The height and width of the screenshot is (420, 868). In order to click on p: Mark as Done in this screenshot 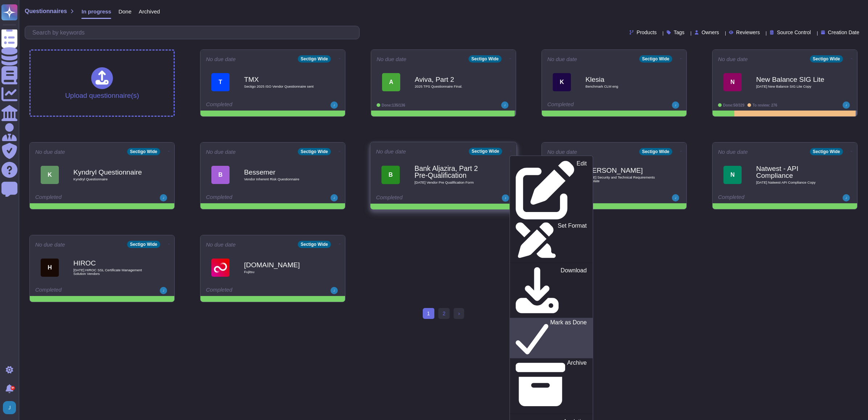, I will do `click(569, 339)`.